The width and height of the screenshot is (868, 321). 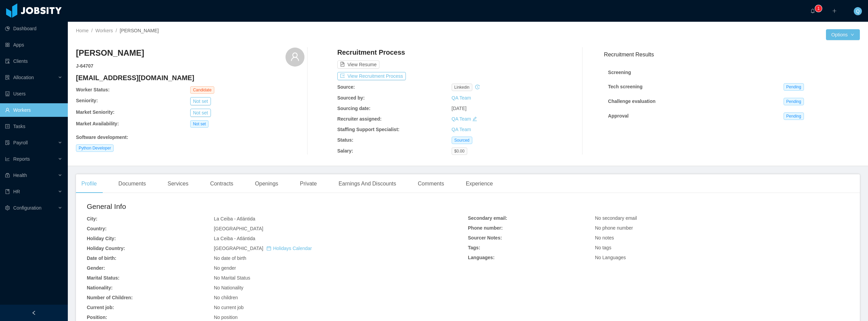 I want to click on b: Phone number:, so click(x=485, y=228).